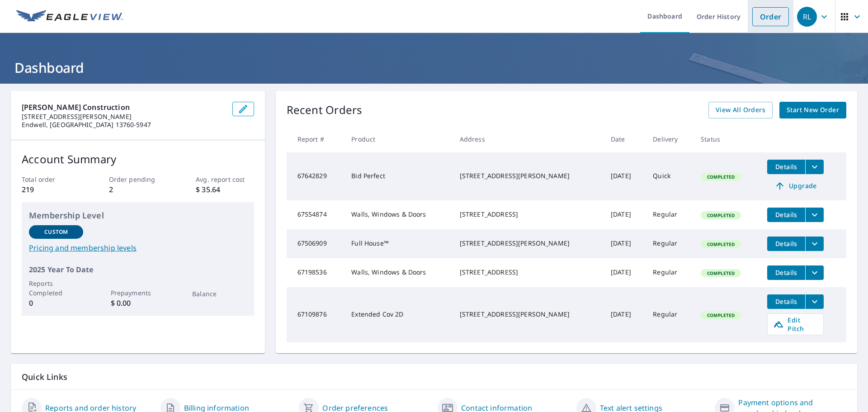 The width and height of the screenshot is (868, 412). Describe the element at coordinates (624, 139) in the screenshot. I see `th: Date` at that location.